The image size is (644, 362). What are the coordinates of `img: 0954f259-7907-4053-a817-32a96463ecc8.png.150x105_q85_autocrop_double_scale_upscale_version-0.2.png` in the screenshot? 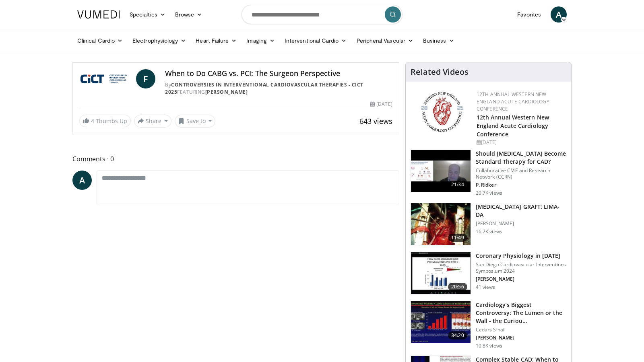 It's located at (441, 112).